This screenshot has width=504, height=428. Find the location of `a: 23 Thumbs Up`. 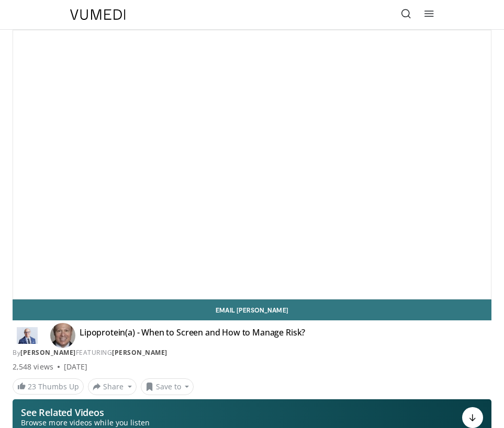

a: 23 Thumbs Up is located at coordinates (48, 386).